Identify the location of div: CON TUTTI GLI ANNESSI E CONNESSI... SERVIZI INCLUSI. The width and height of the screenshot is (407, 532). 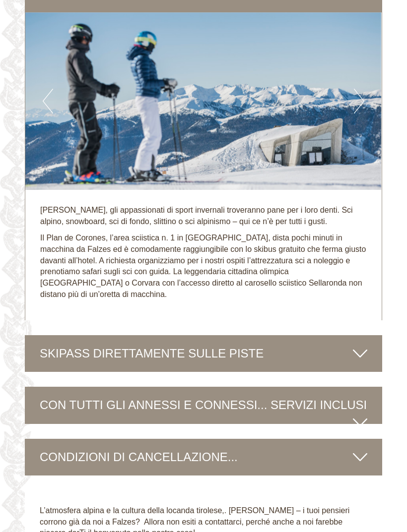
(204, 405).